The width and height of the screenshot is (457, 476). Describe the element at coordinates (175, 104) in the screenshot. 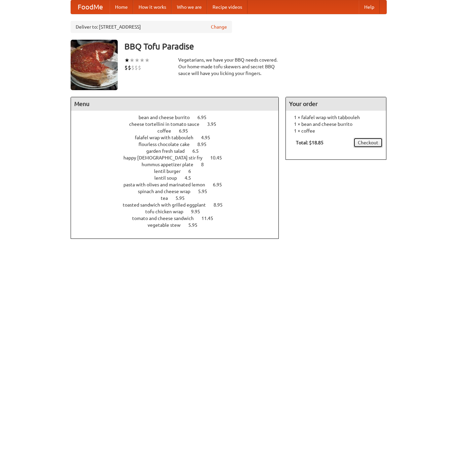

I see `h4: Menu` at that location.